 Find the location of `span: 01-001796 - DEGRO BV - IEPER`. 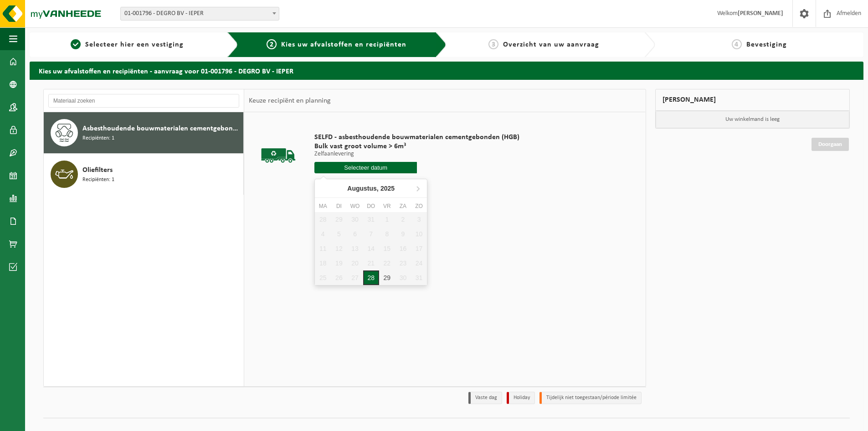

span: 01-001796 - DEGRO BV - IEPER is located at coordinates (200, 13).